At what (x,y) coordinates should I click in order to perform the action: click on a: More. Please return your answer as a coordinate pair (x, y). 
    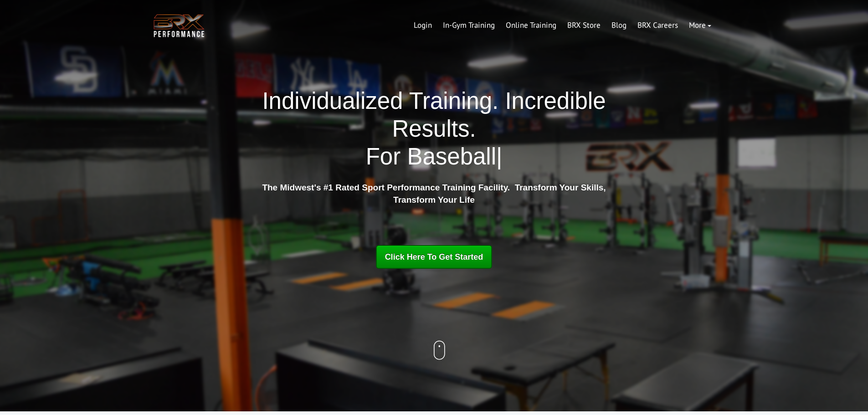
    Looking at the image, I should click on (700, 25).